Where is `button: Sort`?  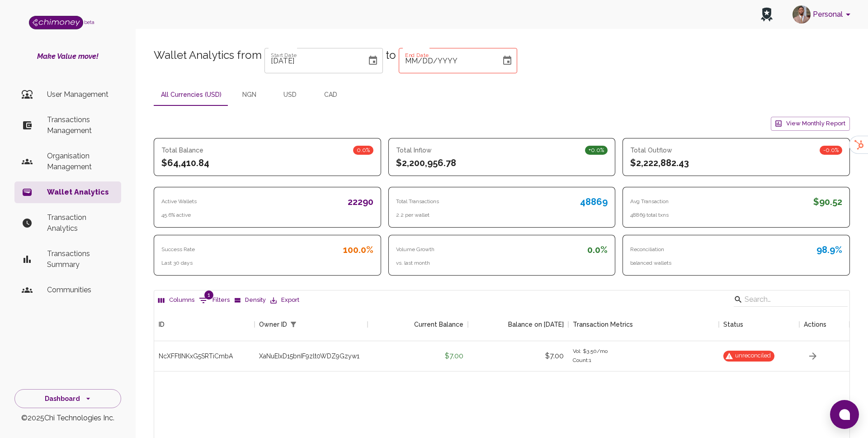 button: Sort is located at coordinates (306, 324).